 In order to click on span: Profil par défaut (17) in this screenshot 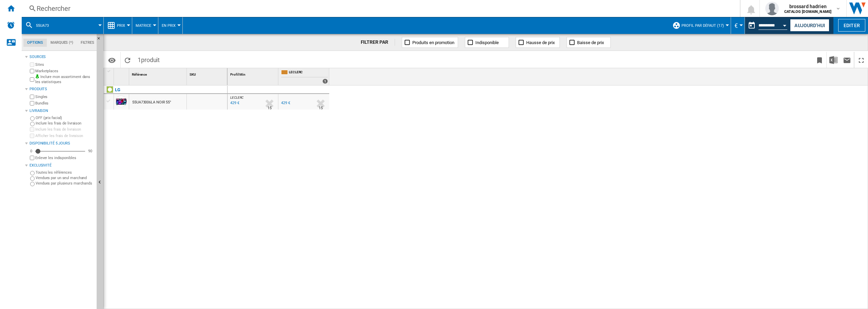, I will do `click(702, 26)`.